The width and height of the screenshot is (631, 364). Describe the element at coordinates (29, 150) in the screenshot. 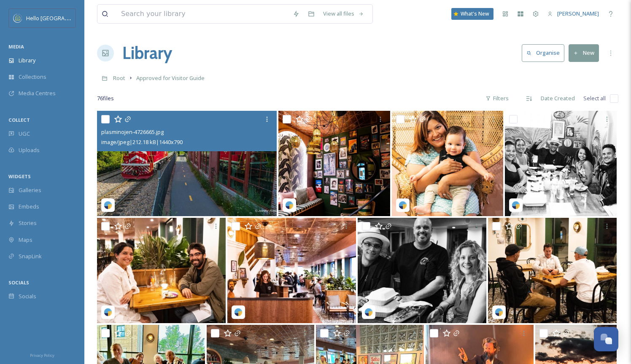

I see `span: Uploads` at that location.